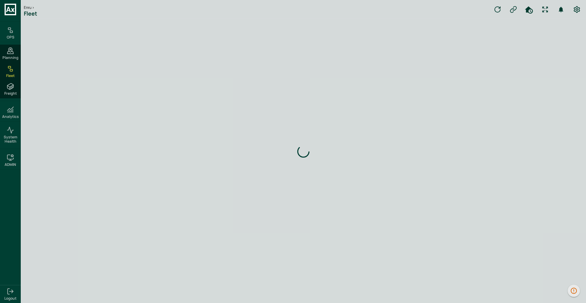 The width and height of the screenshot is (586, 303). What do you see at coordinates (10, 164) in the screenshot?
I see `h6: ADMIN` at bounding box center [10, 164].